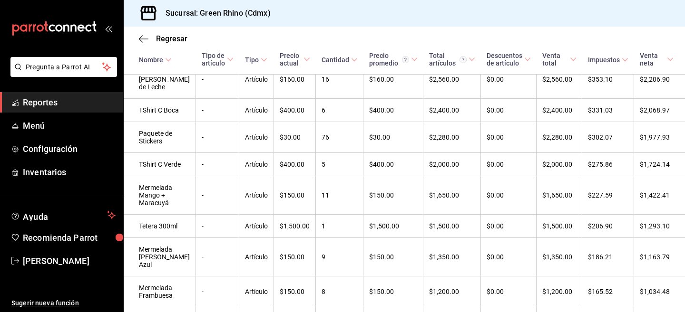  I want to click on span: Cantidad, so click(340, 60).